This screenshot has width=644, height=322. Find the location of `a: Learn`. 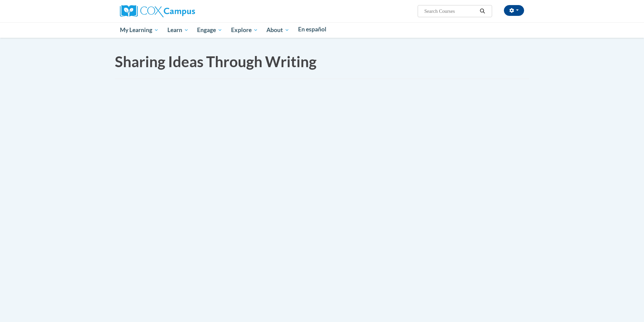

a: Learn is located at coordinates (178, 30).